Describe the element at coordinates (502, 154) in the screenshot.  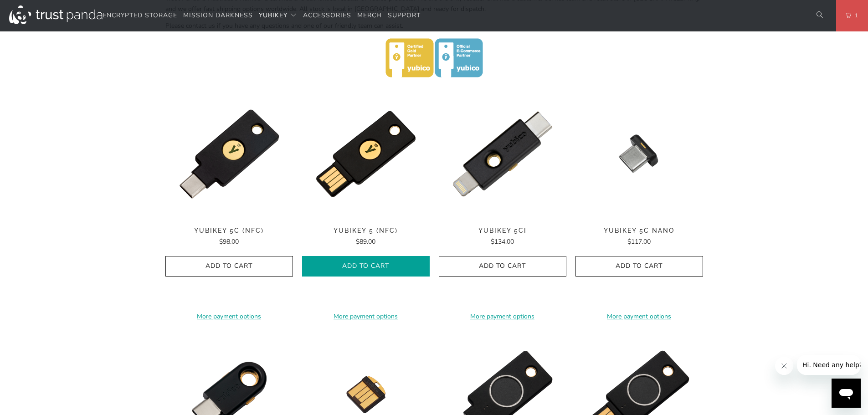
I see `a: YubiKey 5Ci - Trust Panda YubiKey 5Ci - Trust Panda` at that location.